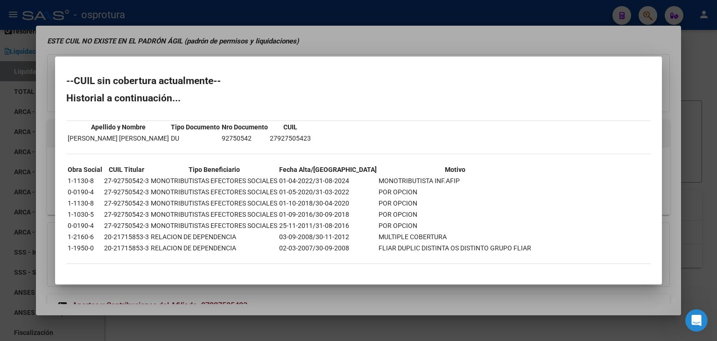  I want to click on td: 92750542, so click(245, 138).